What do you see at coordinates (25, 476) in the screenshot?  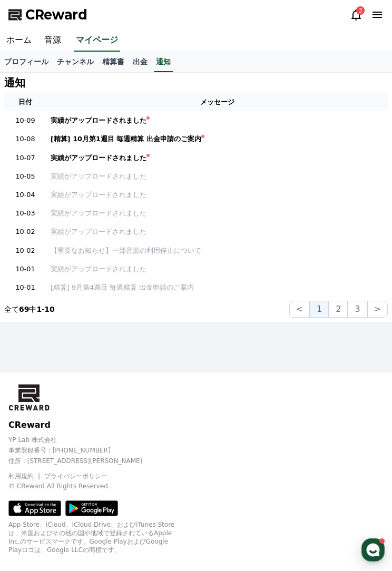 I see `a: 利用規約` at bounding box center [25, 476].